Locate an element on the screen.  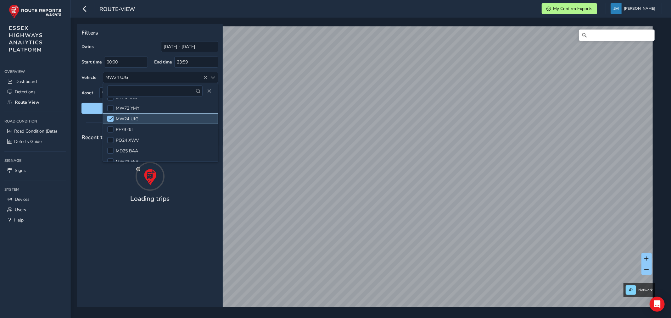
img: diamond-layout is located at coordinates (616, 8).